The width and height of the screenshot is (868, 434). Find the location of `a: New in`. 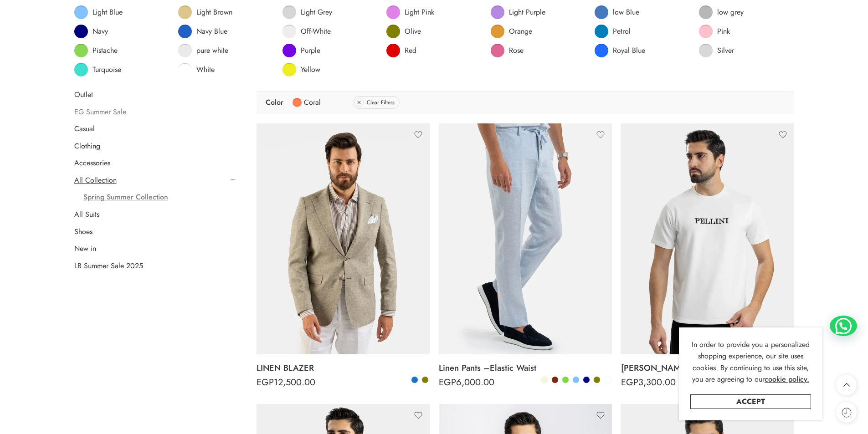

a: New in is located at coordinates (85, 249).